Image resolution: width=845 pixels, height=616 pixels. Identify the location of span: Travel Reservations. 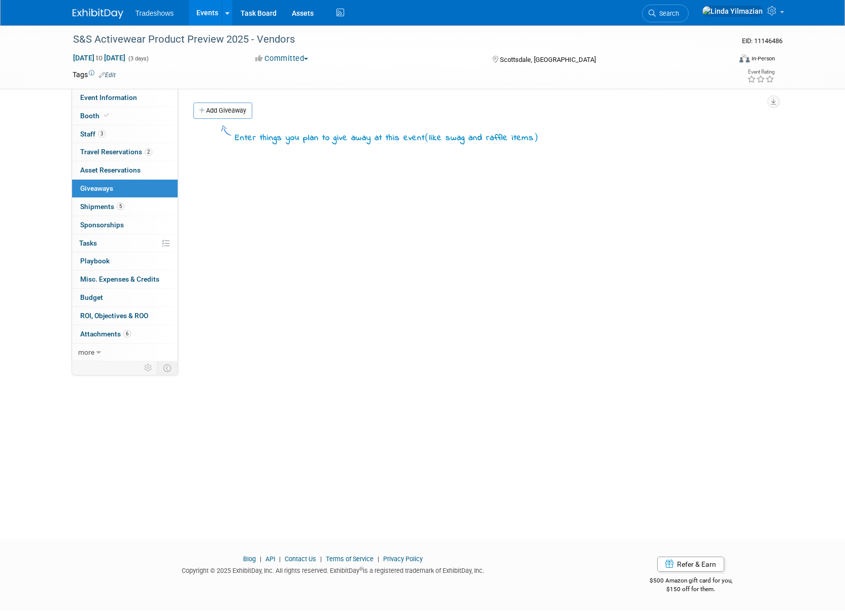
(116, 151).